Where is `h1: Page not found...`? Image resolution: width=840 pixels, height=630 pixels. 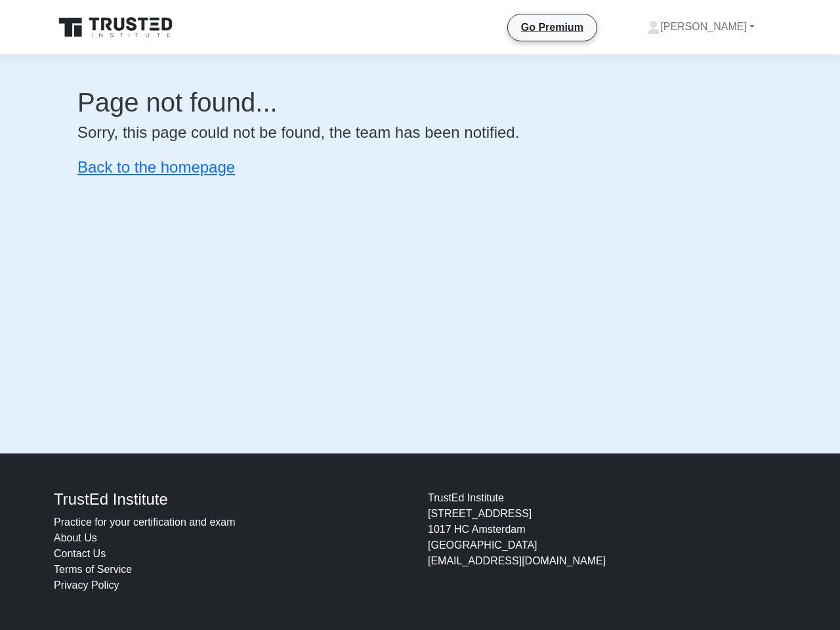 h1: Page not found... is located at coordinates (420, 103).